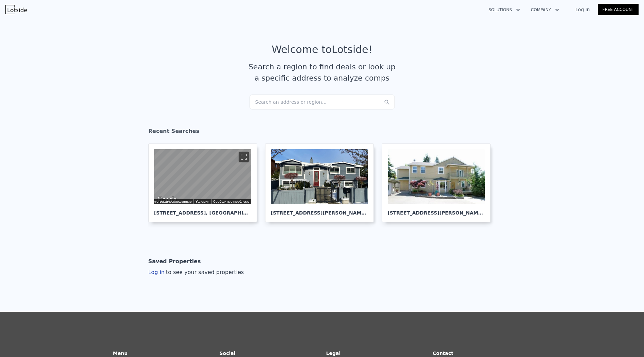 The height and width of the screenshot is (357, 644). Describe the element at coordinates (443, 353) in the screenshot. I see `strong: Contact` at that location.